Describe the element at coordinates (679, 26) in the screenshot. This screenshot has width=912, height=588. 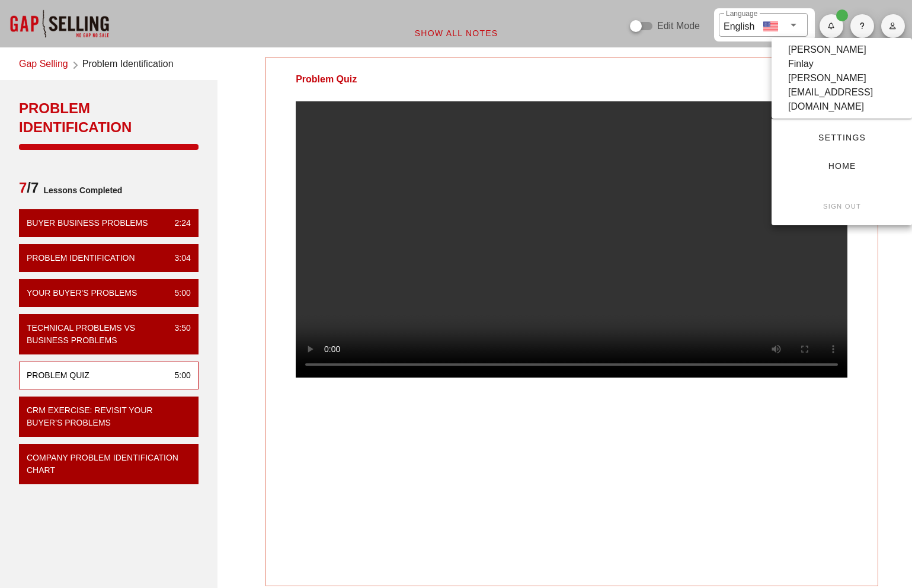
I see `label: Edit Mode` at that location.